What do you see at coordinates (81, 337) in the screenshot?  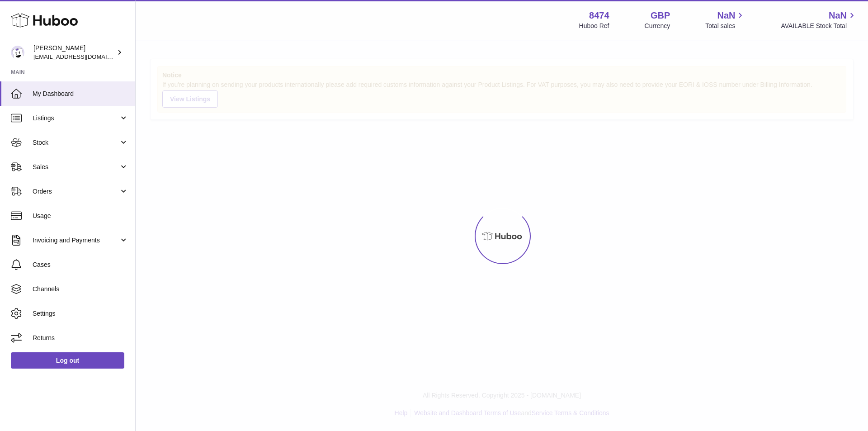 I see `span: Returns` at bounding box center [81, 337].